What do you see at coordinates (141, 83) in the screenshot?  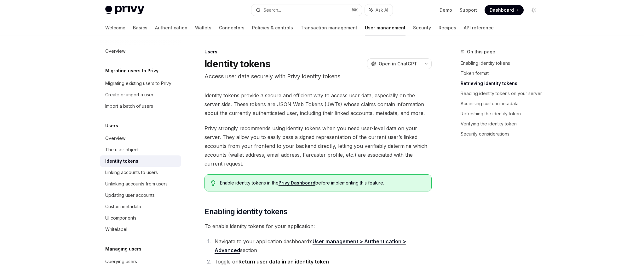 I see `a: Migrating existing users to Privy` at bounding box center [141, 83].